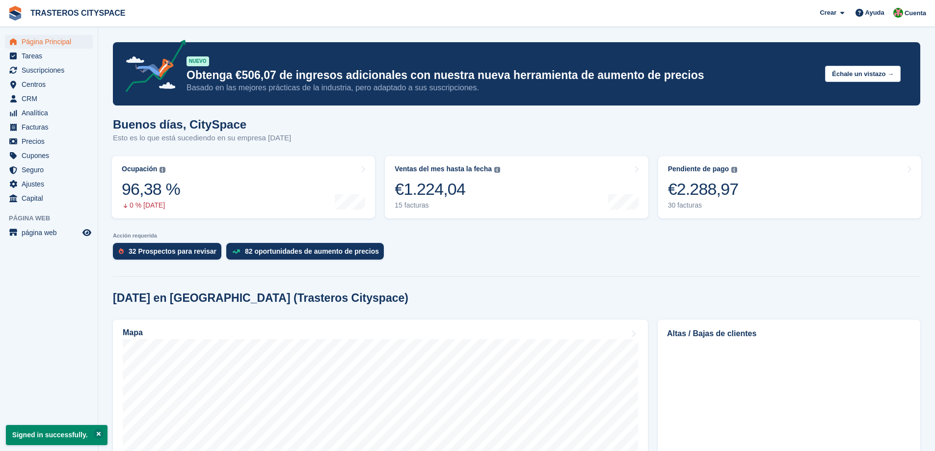 This screenshot has height=451, width=935. Describe the element at coordinates (790, 187) in the screenshot. I see `a: Pendiente de pago €2.288,97 30 facturas` at that location.